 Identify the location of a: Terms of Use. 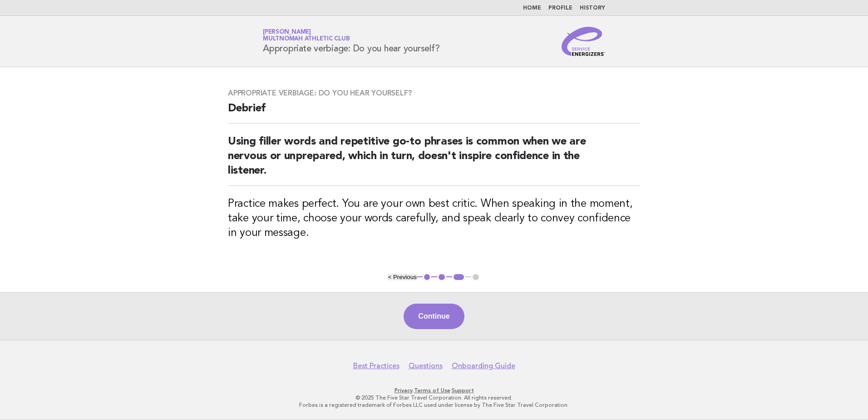
(432, 390).